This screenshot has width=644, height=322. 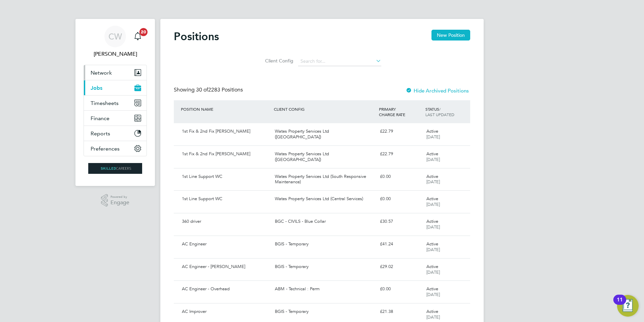 What do you see at coordinates (225, 288) in the screenshot?
I see `div: AC Engineer - Overhead` at bounding box center [225, 288].